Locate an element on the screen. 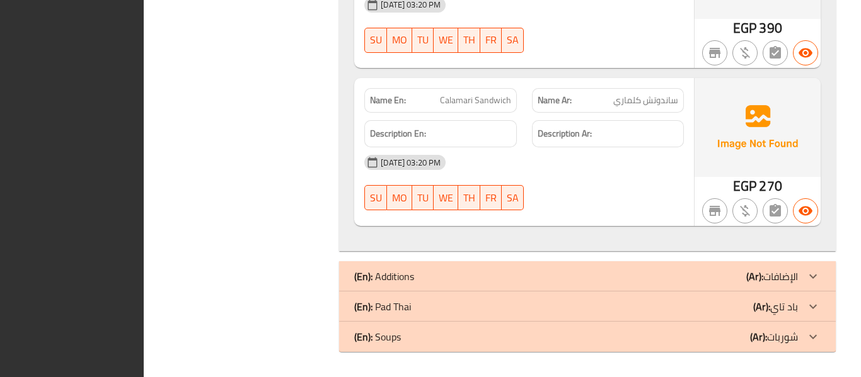  p: Pad Thai is located at coordinates (382, 307).